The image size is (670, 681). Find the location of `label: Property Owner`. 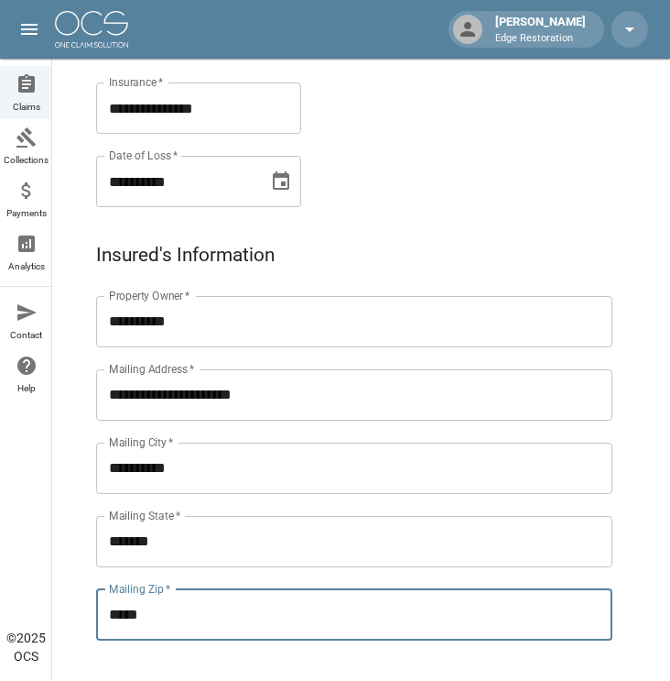

label: Property Owner is located at coordinates (149, 295).